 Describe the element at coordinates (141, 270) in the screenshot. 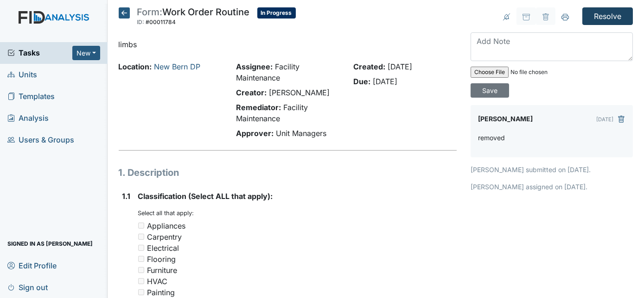

I see `input: Furniture` at that location.